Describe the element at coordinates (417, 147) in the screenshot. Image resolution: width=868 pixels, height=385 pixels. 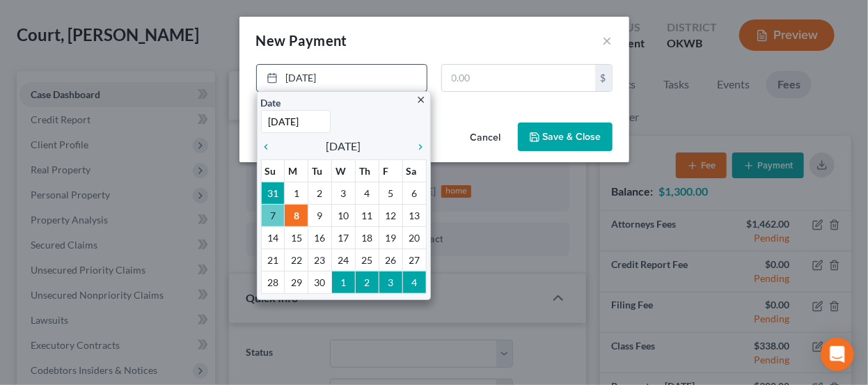
I see `i: chevron_right` at that location.